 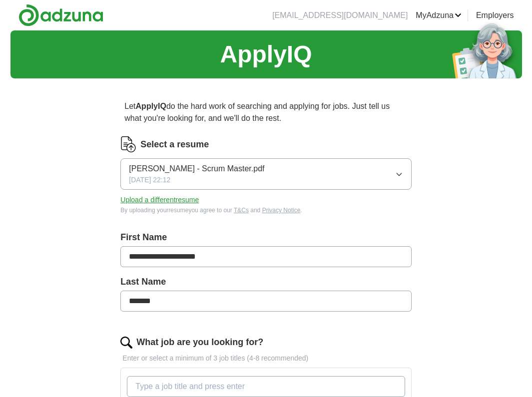 I want to click on h1: ApplyIQ, so click(x=265, y=54).